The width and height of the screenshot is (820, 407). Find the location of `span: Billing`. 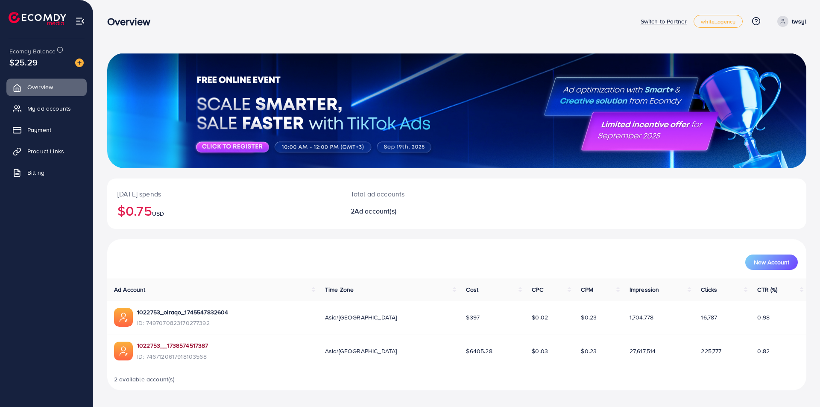

span: Billing is located at coordinates (36, 173).